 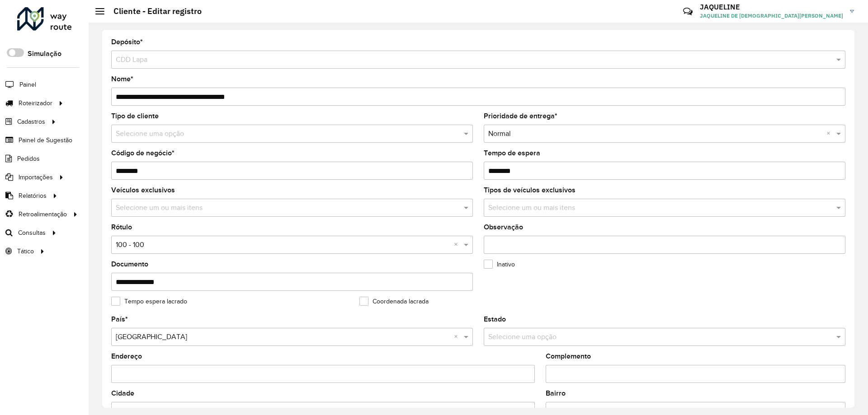 What do you see at coordinates (33, 196) in the screenshot?
I see `span: Relatórios` at bounding box center [33, 196].